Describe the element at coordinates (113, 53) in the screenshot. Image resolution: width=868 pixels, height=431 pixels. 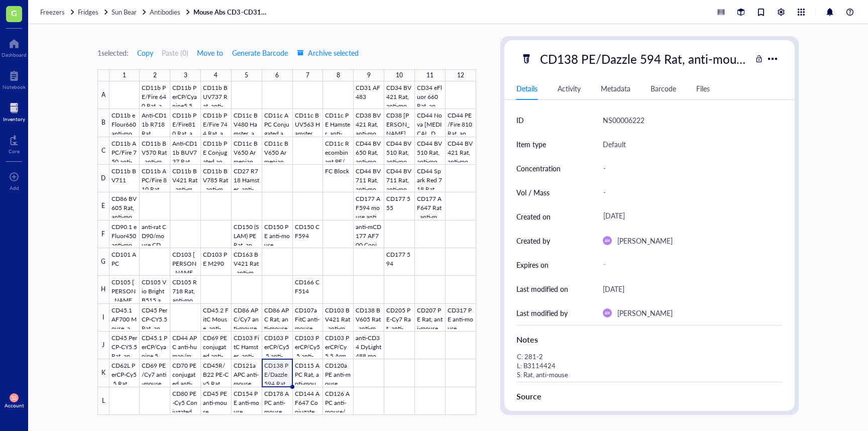
I see `div: 1 selected:` at that location.